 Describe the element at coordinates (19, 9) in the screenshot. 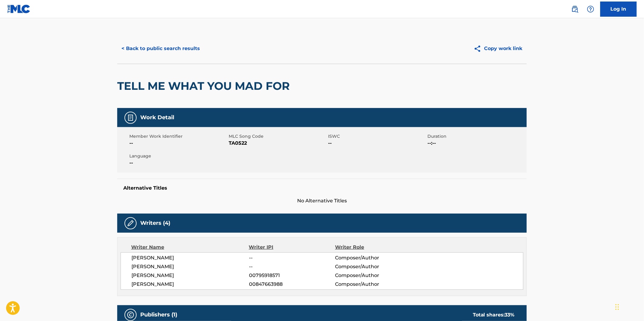

I see `img: MLC Logo` at that location.